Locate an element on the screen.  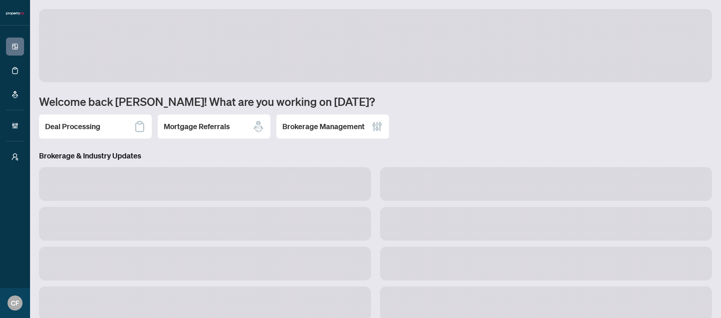
h2: Brokerage Management is located at coordinates (323, 127).